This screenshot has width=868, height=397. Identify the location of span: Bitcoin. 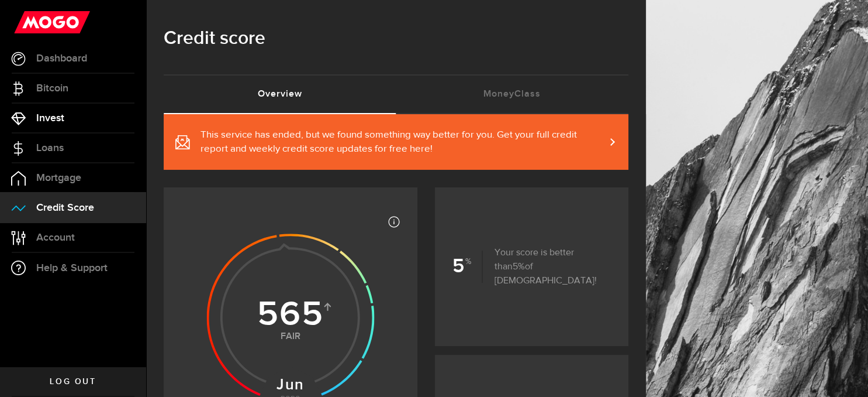
(52, 88).